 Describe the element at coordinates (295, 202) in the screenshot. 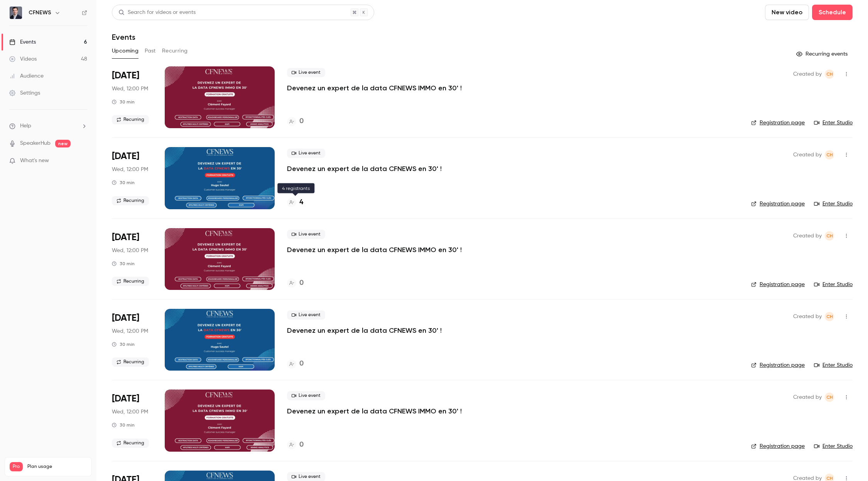

I see `a: 4` at that location.